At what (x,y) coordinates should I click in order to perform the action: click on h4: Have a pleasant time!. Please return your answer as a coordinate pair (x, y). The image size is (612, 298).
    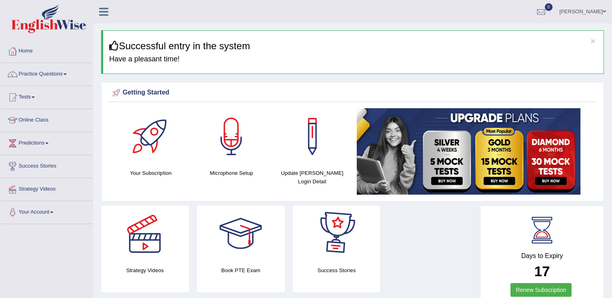
    Looking at the image, I should click on (353, 59).